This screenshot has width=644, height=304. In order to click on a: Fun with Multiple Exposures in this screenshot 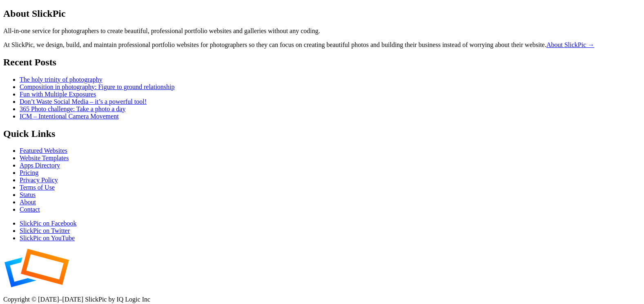, I will do `click(58, 94)`.